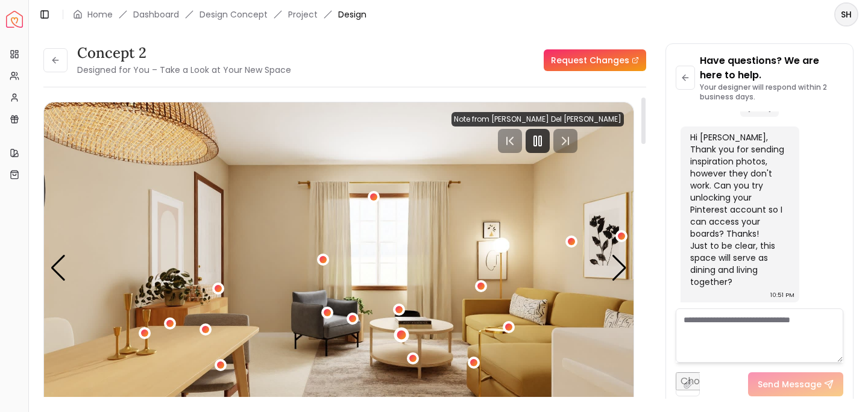 This screenshot has height=412, width=868. Describe the element at coordinates (15, 20) in the screenshot. I see `a: Spacejoy` at that location.